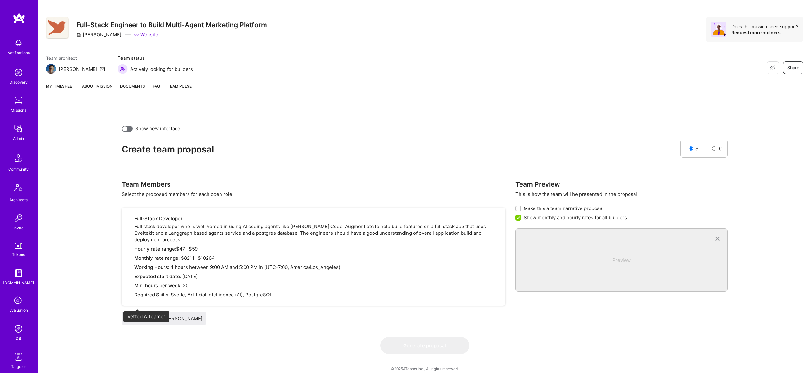 The height and width of the screenshot is (373, 811). Describe the element at coordinates (18, 110) in the screenshot. I see `div: Missions` at that location.